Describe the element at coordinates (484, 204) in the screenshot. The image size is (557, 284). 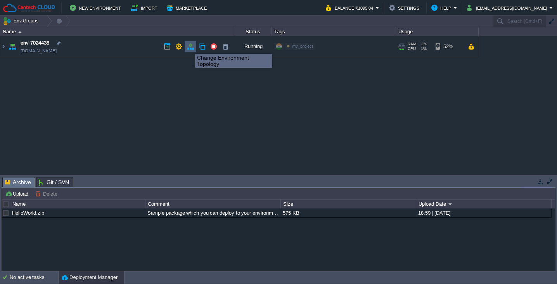
I see `div: Upload Date` at that location.